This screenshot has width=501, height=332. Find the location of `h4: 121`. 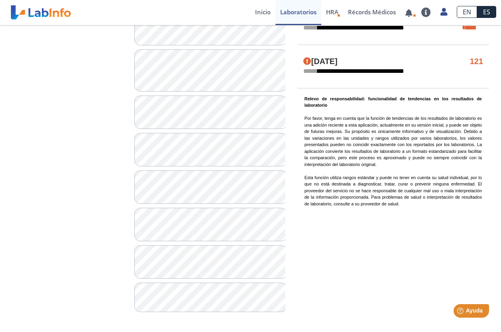

h4: 121 is located at coordinates (476, 62).